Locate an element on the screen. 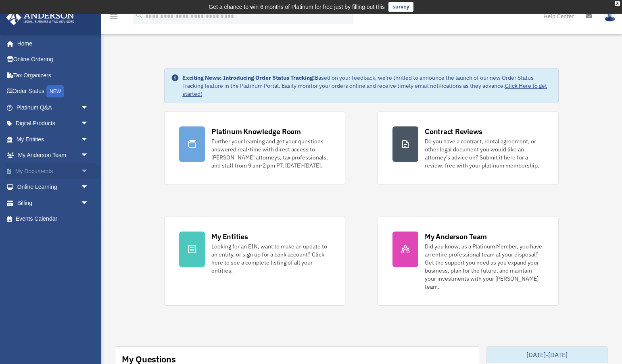  img: Anderson Advisors Platinum Portal is located at coordinates (40, 18).